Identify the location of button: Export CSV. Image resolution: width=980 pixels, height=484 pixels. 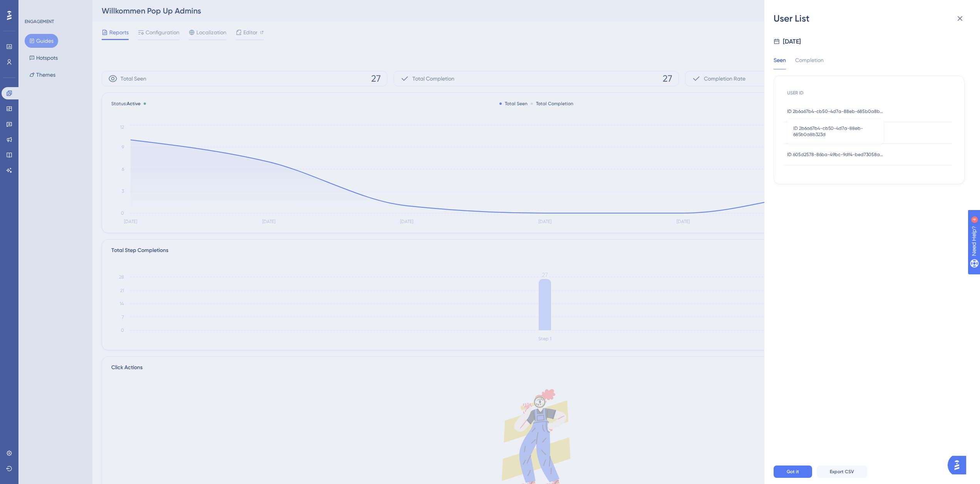
(842, 471).